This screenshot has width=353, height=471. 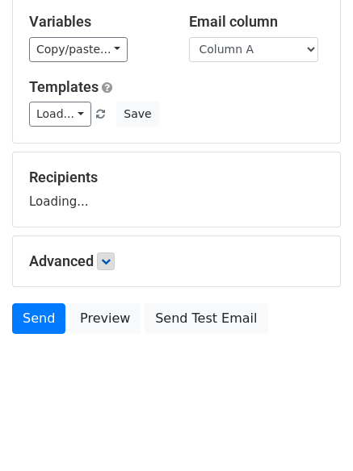 I want to click on a: Send Test Email, so click(x=206, y=319).